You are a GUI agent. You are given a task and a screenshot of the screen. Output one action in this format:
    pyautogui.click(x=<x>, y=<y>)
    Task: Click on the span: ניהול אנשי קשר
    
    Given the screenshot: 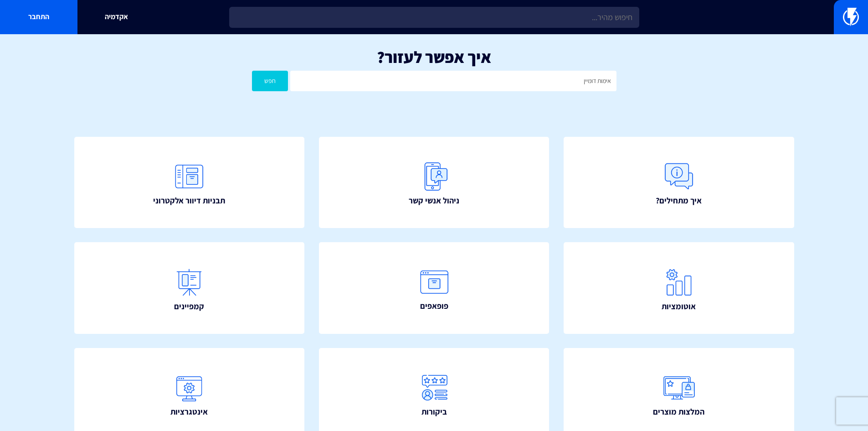 What is the action you would take?
    pyautogui.click(x=434, y=201)
    